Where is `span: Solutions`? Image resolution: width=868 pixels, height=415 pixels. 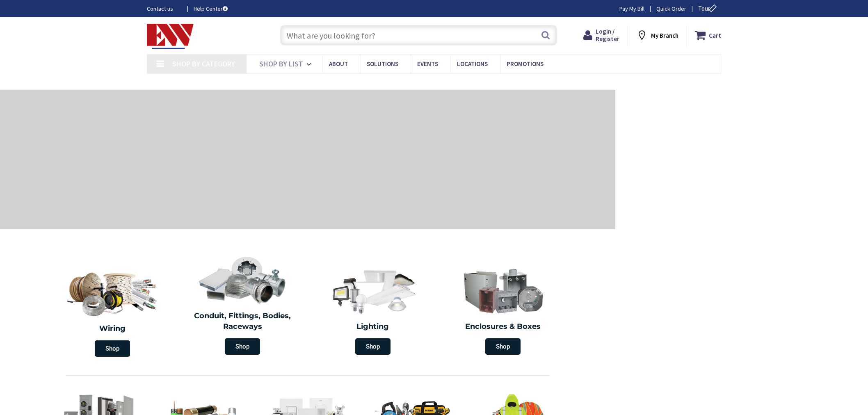
span: Solutions is located at coordinates (382, 63).